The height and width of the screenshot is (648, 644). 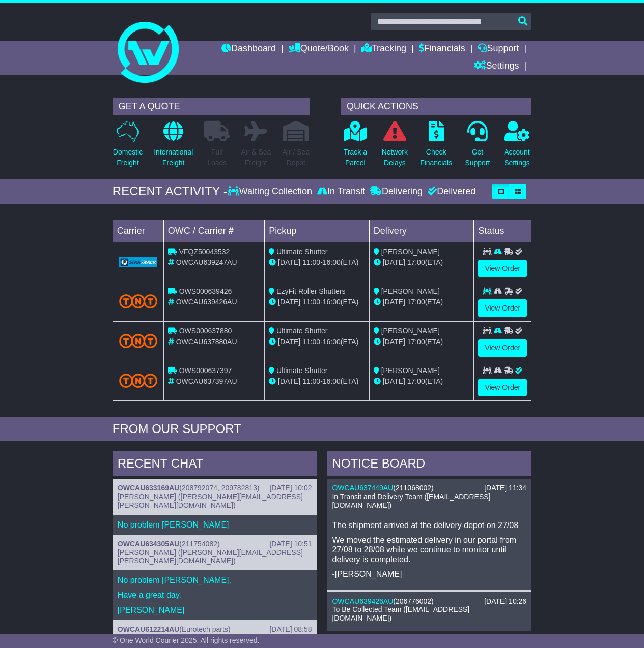 I want to click on p: Network Delays, so click(x=394, y=158).